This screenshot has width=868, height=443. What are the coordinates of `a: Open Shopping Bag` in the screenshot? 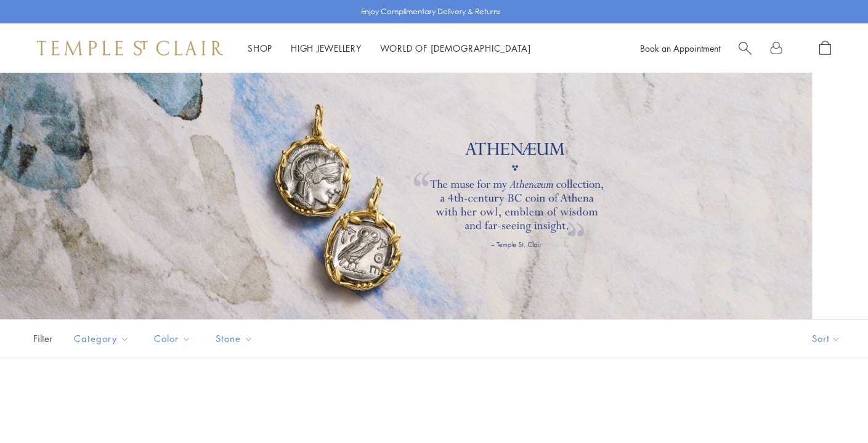 It's located at (825, 48).